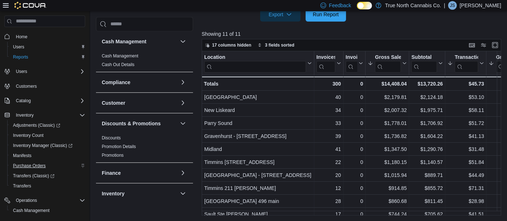 This screenshot has width=507, height=221. What do you see at coordinates (28, 135) in the screenshot?
I see `a: Inventory Count` at bounding box center [28, 135].